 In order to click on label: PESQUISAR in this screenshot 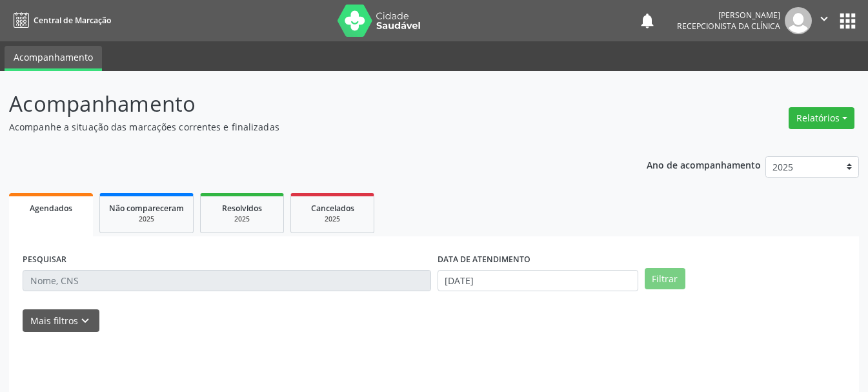, I will do `click(45, 259)`.